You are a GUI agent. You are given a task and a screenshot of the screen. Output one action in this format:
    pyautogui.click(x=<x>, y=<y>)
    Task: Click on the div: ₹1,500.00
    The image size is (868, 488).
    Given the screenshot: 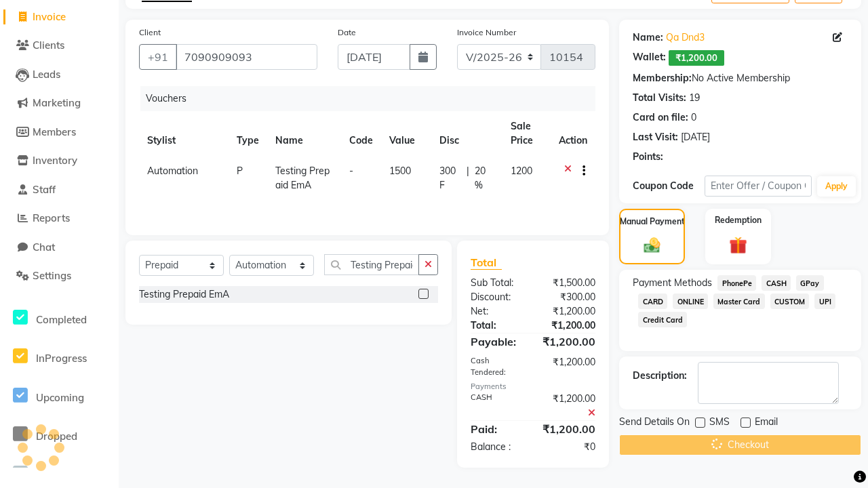 What is the action you would take?
    pyautogui.click(x=569, y=283)
    